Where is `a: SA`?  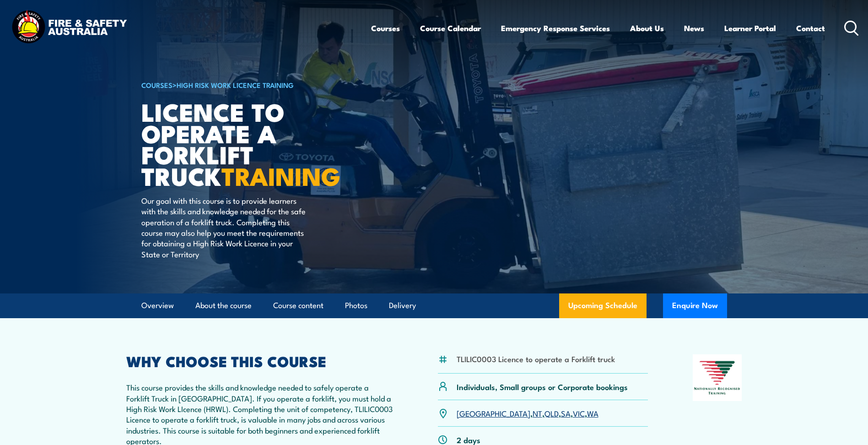 a: SA is located at coordinates (565, 413).